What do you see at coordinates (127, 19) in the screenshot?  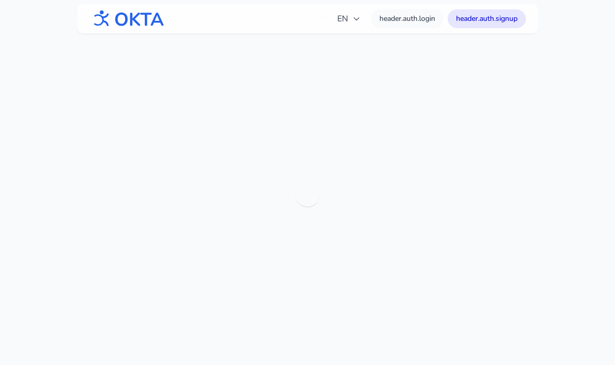 I see `a: OKTA logo` at bounding box center [127, 19].